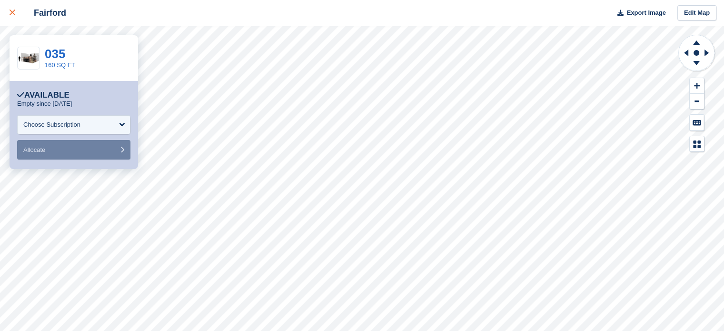  Describe the element at coordinates (697, 122) in the screenshot. I see `button: Keyboard Shortcuts` at that location.